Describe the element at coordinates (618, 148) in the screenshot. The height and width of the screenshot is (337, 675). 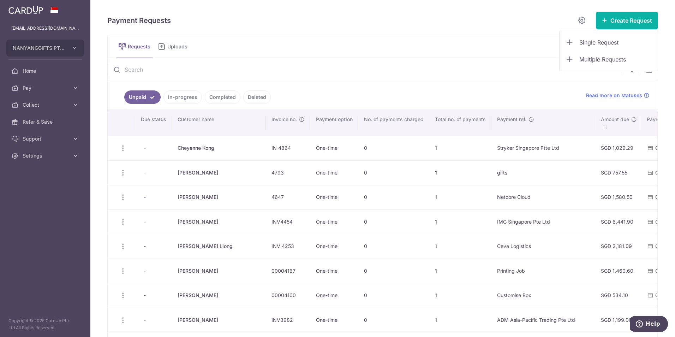
I see `td: SGD 1,029.29` at that location.